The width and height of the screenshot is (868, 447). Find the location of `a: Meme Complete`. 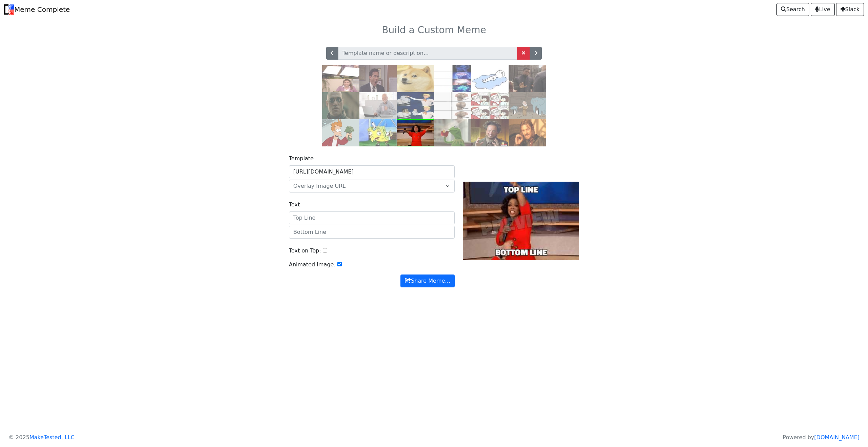

a: Meme Complete is located at coordinates (37, 9).